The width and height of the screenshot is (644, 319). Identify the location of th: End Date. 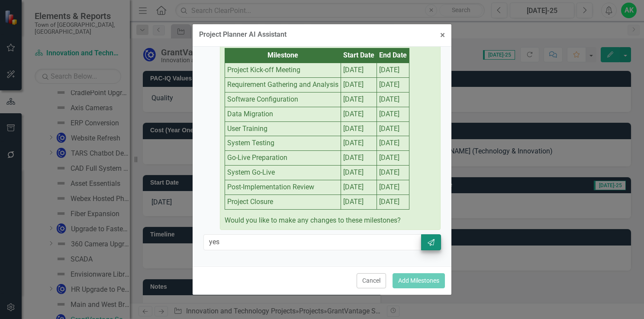
(393, 55).